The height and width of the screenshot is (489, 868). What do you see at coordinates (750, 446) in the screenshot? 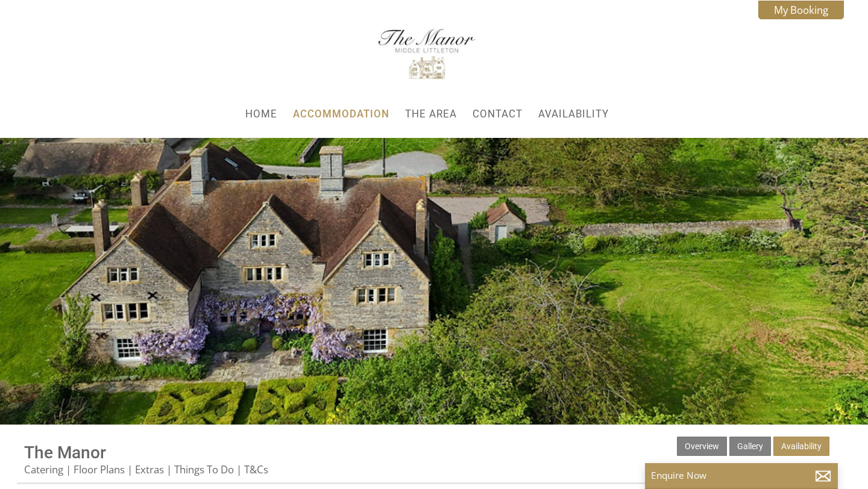
I see `a: Gallery` at bounding box center [750, 446].